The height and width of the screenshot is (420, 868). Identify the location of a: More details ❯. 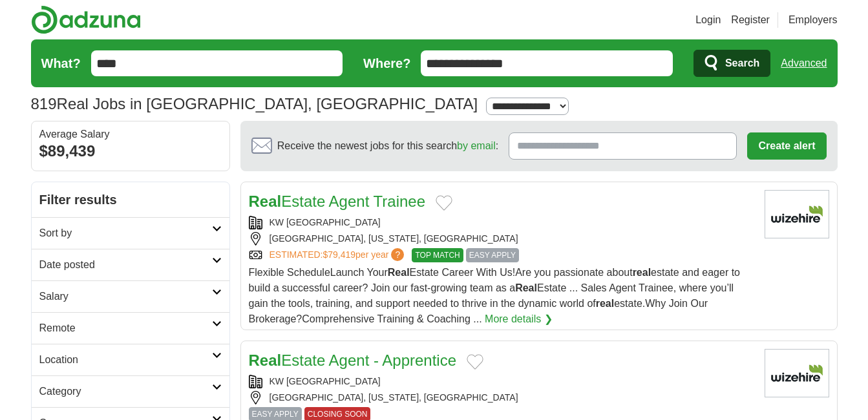
(518, 319).